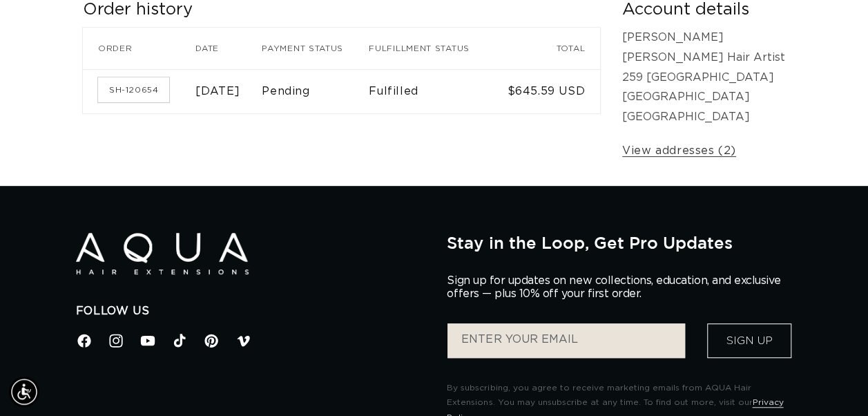 The image size is (868, 416). I want to click on th: Total, so click(548, 48).